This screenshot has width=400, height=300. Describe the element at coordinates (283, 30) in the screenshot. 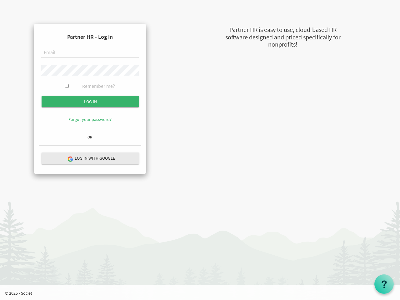

I see `div: Partner HR is easy to use, cloud-based HR` at that location.